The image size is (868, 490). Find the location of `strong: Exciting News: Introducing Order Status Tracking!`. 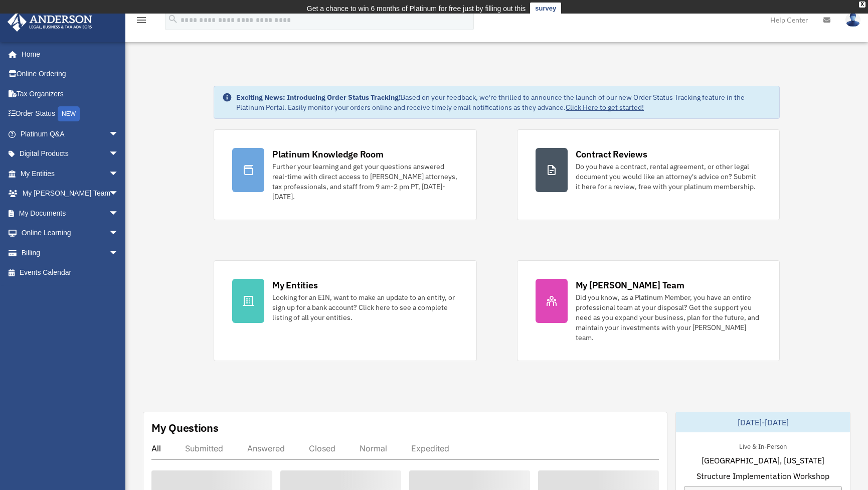

strong: Exciting News: Introducing Order Status Tracking! is located at coordinates (318, 98).